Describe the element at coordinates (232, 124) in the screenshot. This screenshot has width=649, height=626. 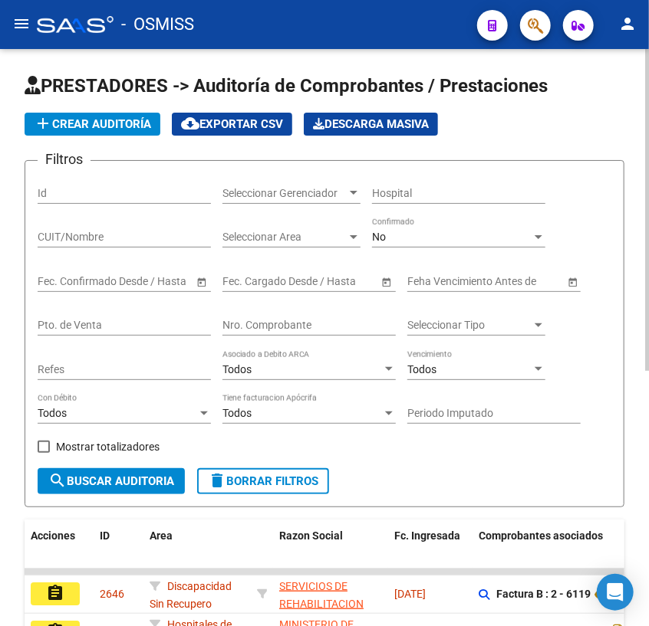
I see `span: Exportar CSV` at that location.